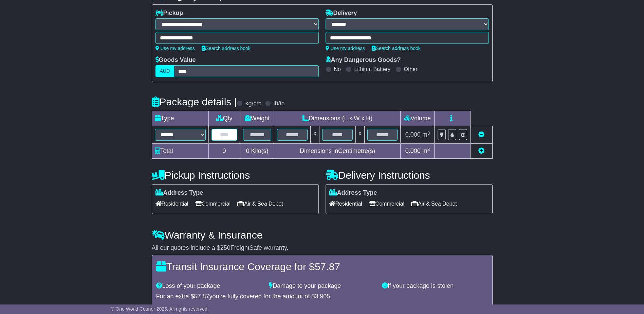 This screenshot has width=644, height=314. What do you see at coordinates (372, 69) in the screenshot?
I see `label: Lithium Battery` at bounding box center [372, 69].